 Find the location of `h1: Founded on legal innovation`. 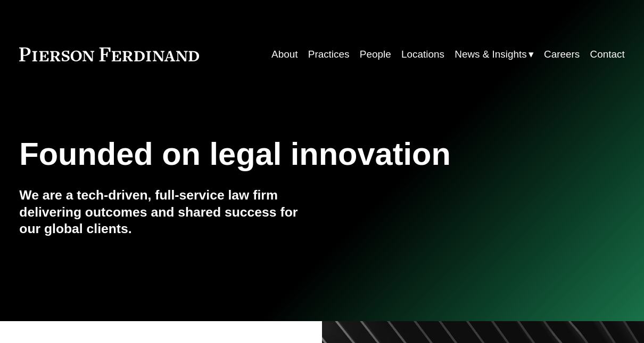

h1: Founded on legal innovation is located at coordinates (271, 154).